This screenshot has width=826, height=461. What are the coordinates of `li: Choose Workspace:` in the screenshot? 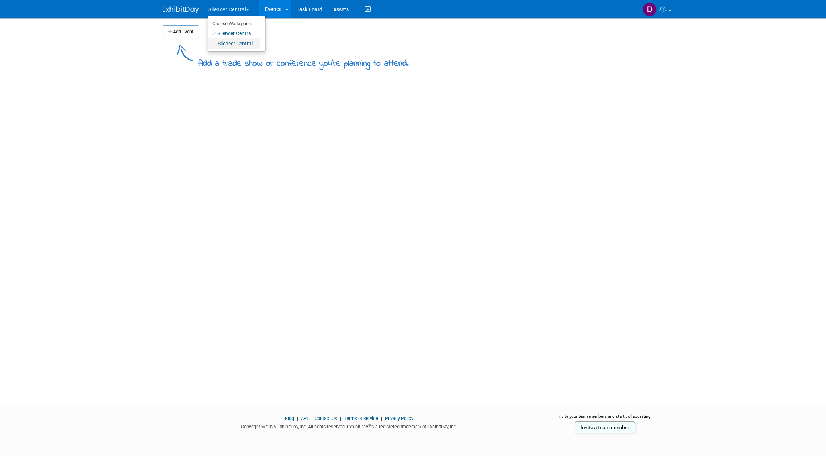 It's located at (234, 24).